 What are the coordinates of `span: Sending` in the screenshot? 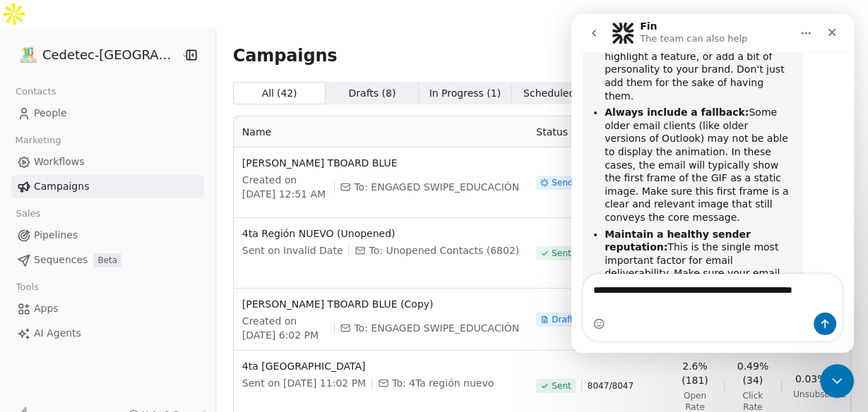 It's located at (569, 182).